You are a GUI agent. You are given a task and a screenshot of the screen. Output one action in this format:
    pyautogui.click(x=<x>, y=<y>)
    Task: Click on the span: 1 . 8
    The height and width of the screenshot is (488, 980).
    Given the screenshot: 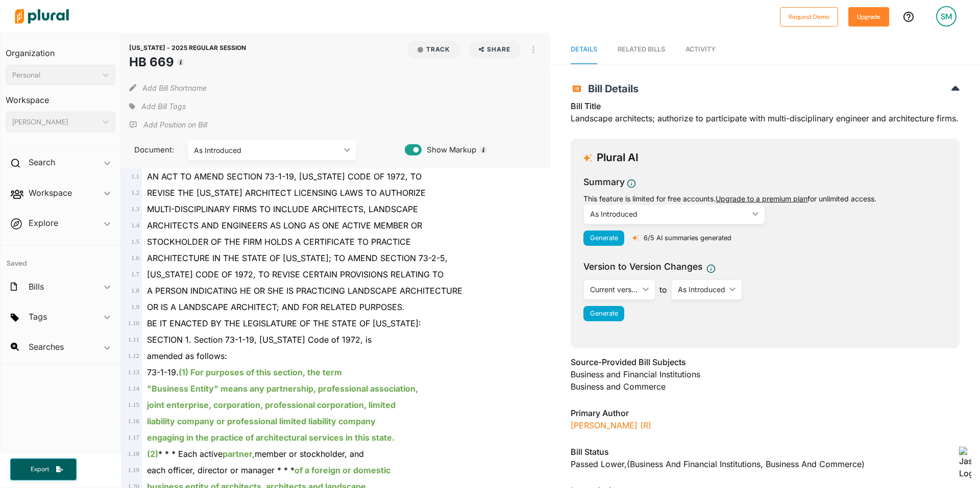 What is the action you would take?
    pyautogui.click(x=135, y=291)
    